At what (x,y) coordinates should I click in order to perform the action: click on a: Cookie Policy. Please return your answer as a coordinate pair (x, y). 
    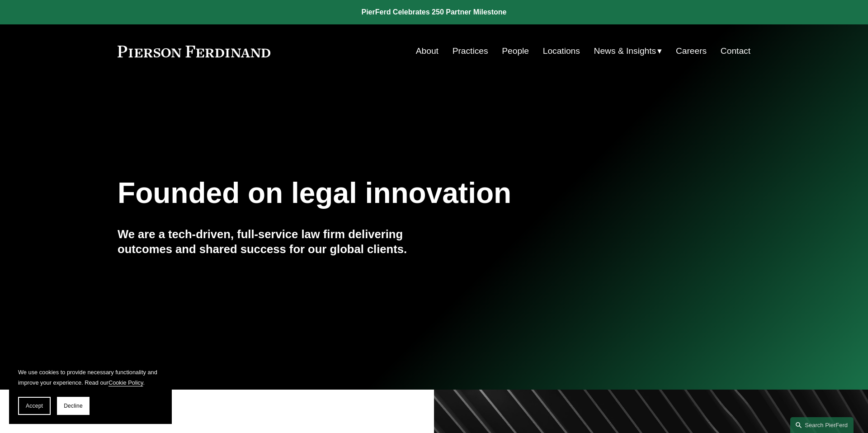
    Looking at the image, I should click on (126, 382).